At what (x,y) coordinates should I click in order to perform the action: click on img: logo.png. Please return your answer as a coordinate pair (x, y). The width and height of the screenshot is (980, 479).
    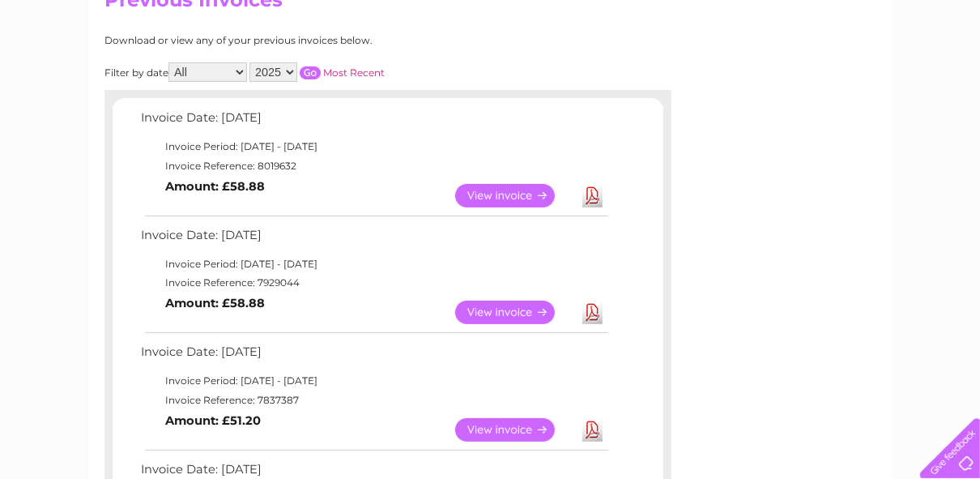
    Looking at the image, I should click on (75, 66).